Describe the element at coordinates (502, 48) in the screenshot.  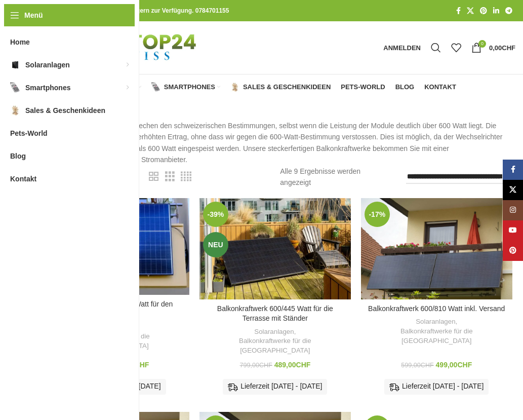
I see `bdi: 0,00` at that location.